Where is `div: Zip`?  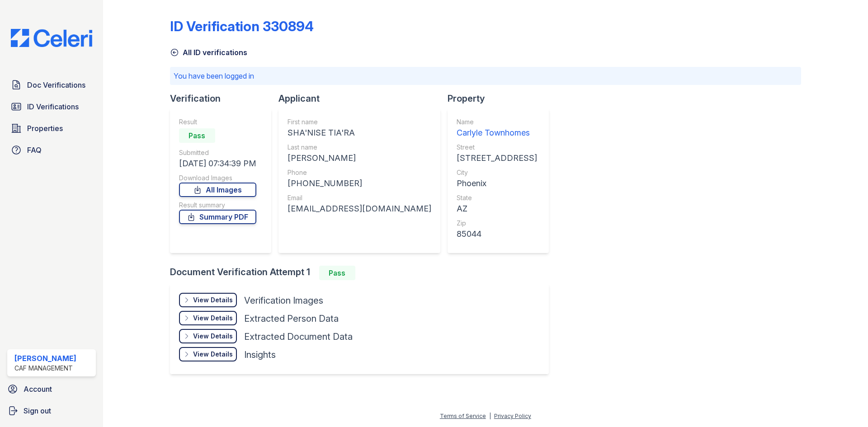
div: Zip is located at coordinates (497, 223).